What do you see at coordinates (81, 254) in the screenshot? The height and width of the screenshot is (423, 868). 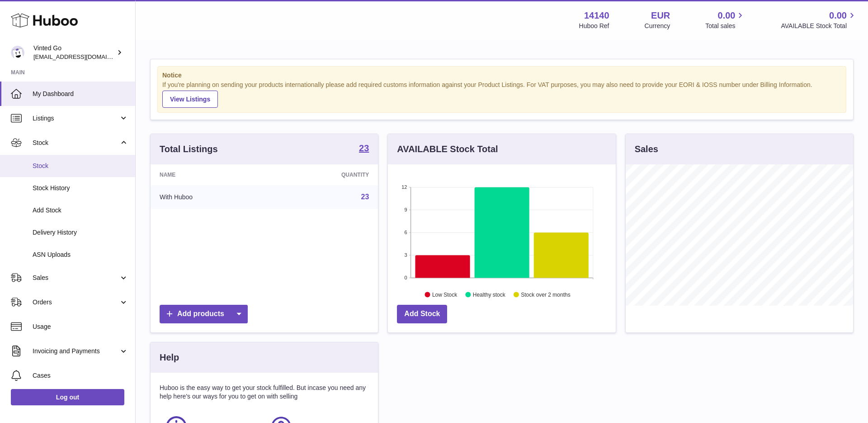 I see `span: ASN Uploads` at bounding box center [81, 254].